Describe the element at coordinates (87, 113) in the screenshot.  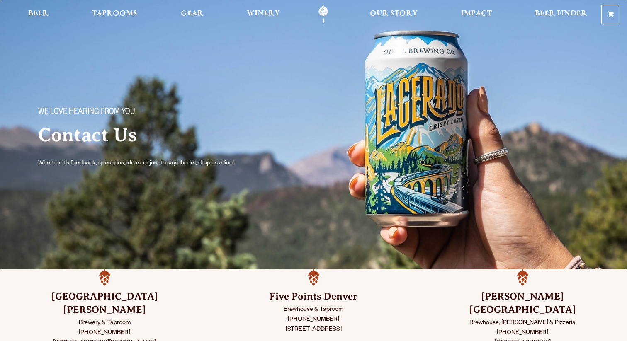
I see `span: We love hearing from you` at that location.